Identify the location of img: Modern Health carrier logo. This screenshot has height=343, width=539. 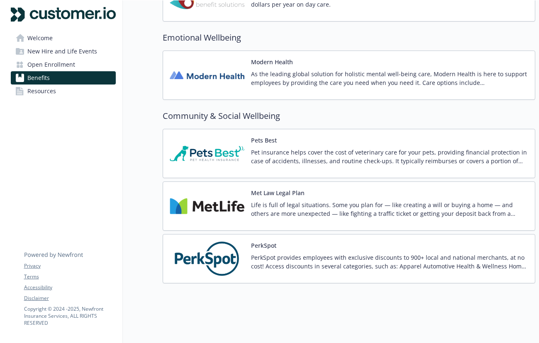
(207, 75).